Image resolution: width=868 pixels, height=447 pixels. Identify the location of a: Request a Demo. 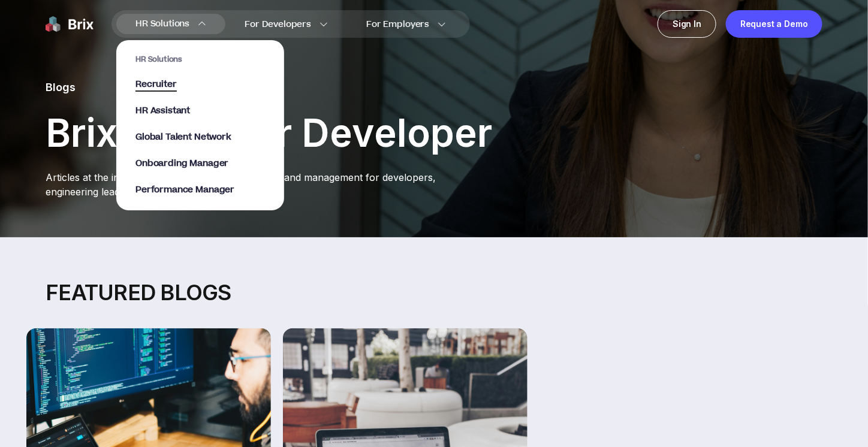
(774, 24).